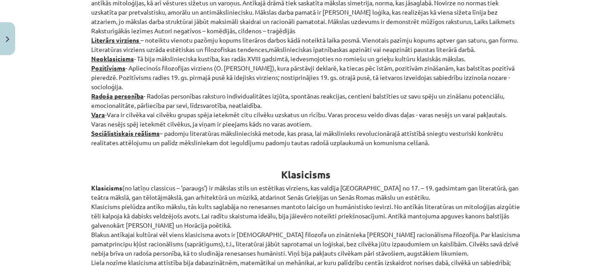 The width and height of the screenshot is (612, 269). Describe the element at coordinates (108, 68) in the screenshot. I see `strong: Pozitīvisms` at that location.